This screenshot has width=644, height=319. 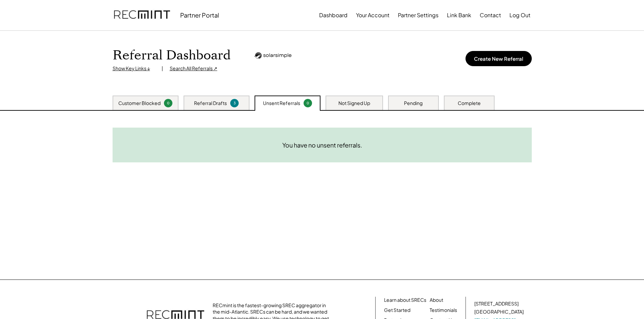 What do you see at coordinates (142, 15) in the screenshot?
I see `img: recmint-logotype%403x.png` at bounding box center [142, 15].